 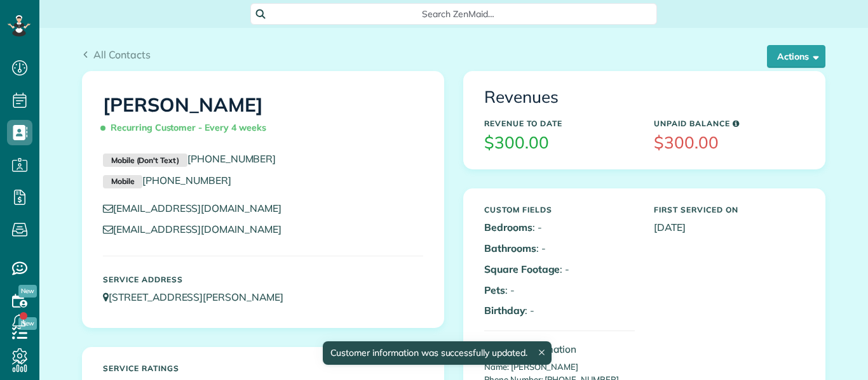 What do you see at coordinates (263, 279) in the screenshot?
I see `h5: Service Address` at bounding box center [263, 279].